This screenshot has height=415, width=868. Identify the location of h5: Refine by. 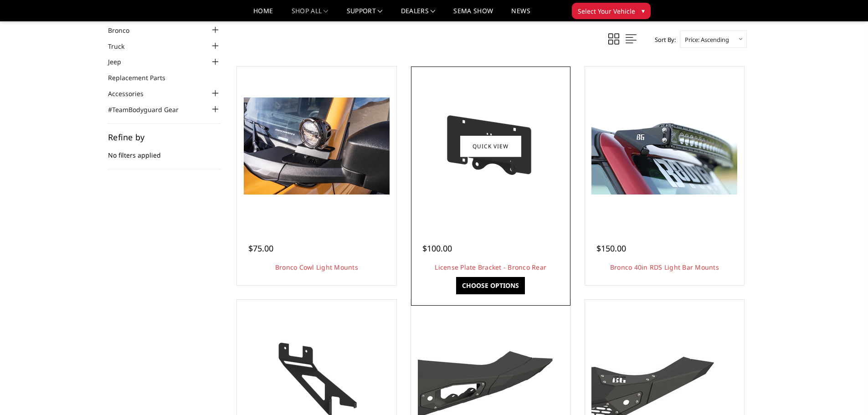
(164, 137).